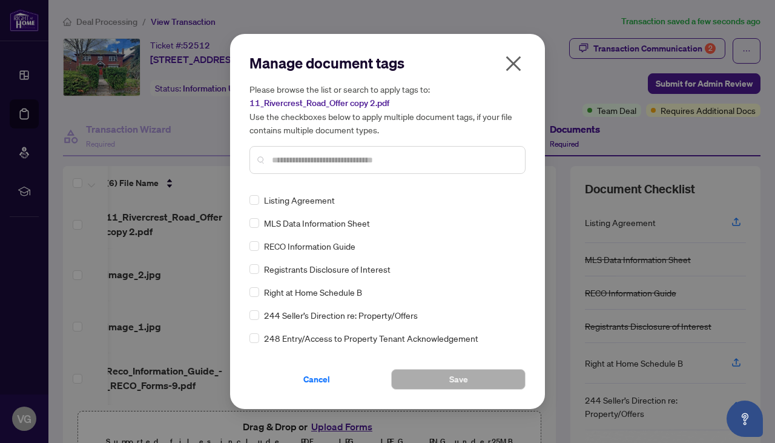  What do you see at coordinates (388, 109) in the screenshot?
I see `h5: Please browse the list or search to apply tags to: Use the checkboxes below to apply multiple doc...` at bounding box center [388, 109].